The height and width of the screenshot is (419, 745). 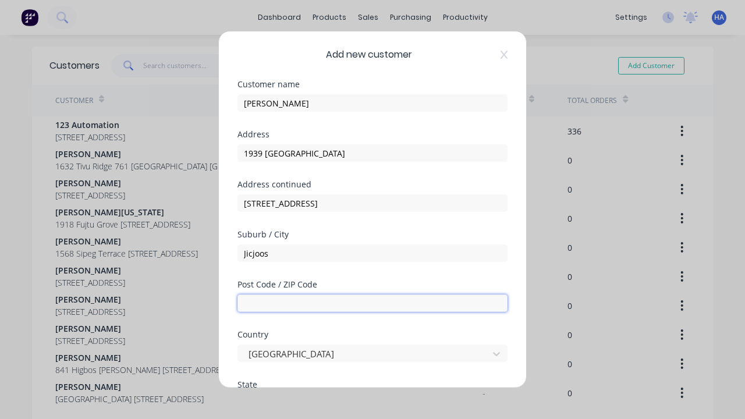 I want to click on div: Customer name, so click(x=373, y=84).